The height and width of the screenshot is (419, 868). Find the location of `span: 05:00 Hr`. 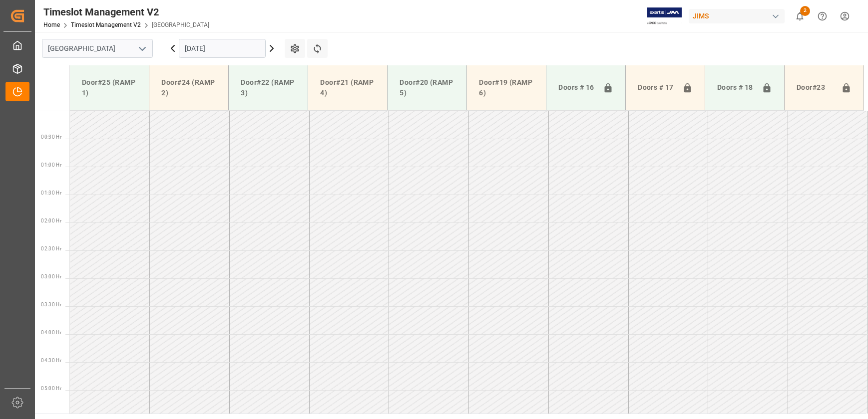

span: 05:00 Hr is located at coordinates (51, 388).